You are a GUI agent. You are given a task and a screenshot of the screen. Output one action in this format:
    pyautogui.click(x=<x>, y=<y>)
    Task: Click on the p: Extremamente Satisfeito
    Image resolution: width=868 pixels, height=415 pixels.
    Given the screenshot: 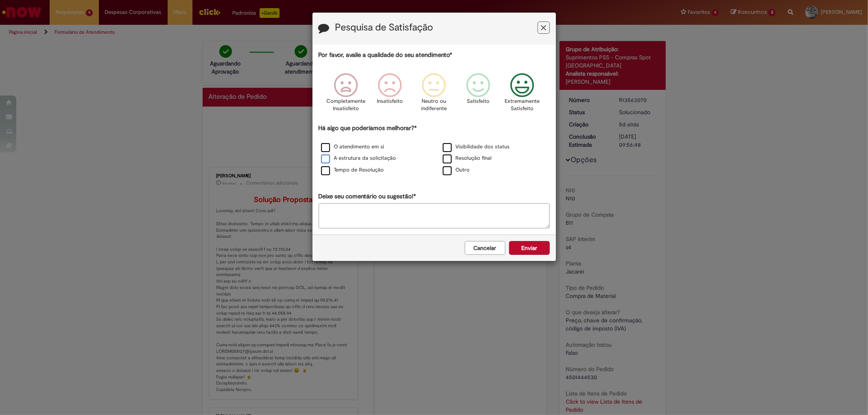 What is the action you would take?
    pyautogui.click(x=522, y=105)
    